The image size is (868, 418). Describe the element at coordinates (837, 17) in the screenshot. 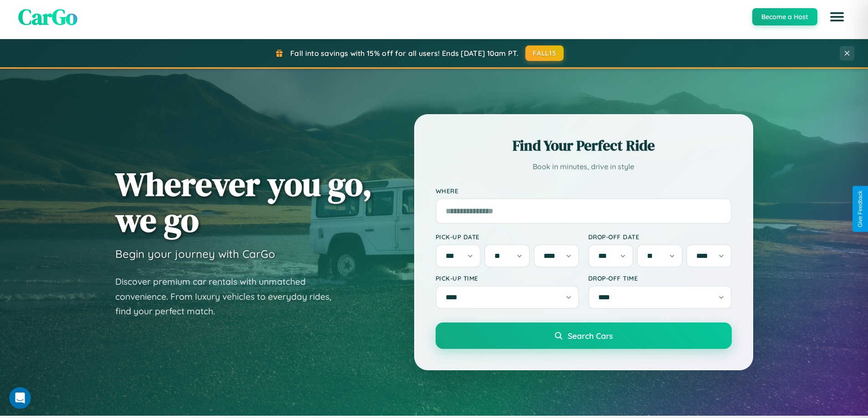

I see `button: Open menu` at that location.